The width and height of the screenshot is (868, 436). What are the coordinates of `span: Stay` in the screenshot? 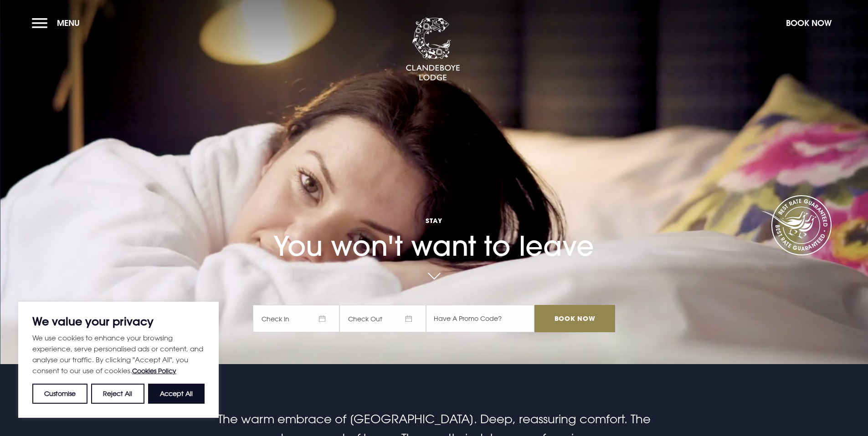 It's located at (434, 220).